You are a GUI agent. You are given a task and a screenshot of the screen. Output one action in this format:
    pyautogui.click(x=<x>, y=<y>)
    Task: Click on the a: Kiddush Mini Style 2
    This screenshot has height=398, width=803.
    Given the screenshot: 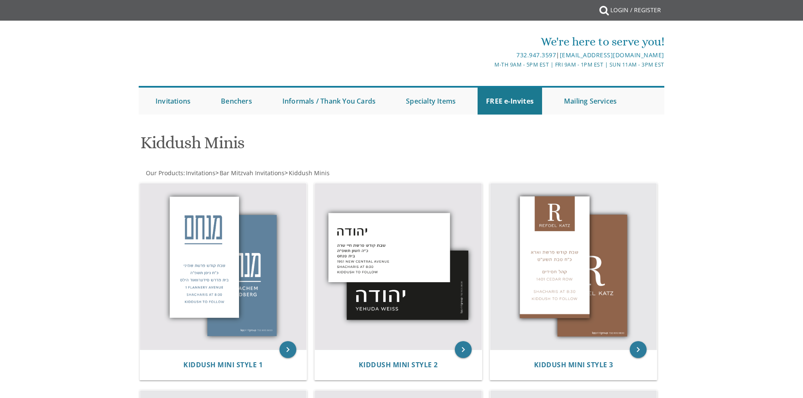 What is the action you would take?
    pyautogui.click(x=398, y=365)
    